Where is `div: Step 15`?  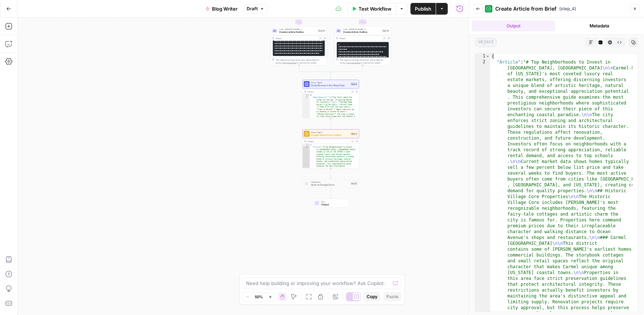
div: Step 15 is located at coordinates (385, 31).